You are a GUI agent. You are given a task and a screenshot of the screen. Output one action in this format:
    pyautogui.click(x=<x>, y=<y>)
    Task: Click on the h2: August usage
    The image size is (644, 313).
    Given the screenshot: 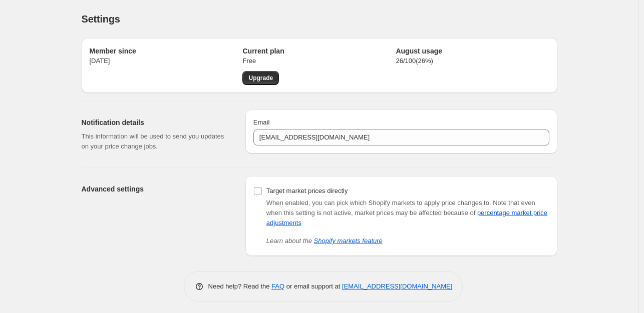 What is the action you would take?
    pyautogui.click(x=472, y=51)
    